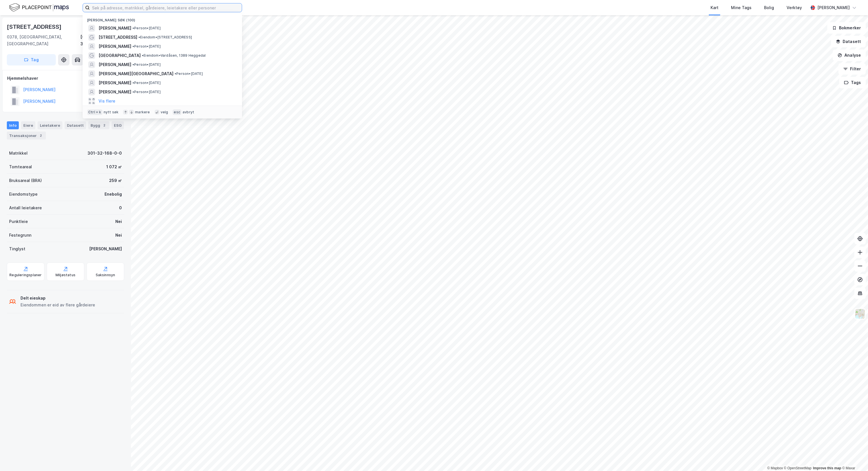 This screenshot has height=471, width=868. Describe the element at coordinates (849, 55) in the screenshot. I see `button: Analyse` at that location.